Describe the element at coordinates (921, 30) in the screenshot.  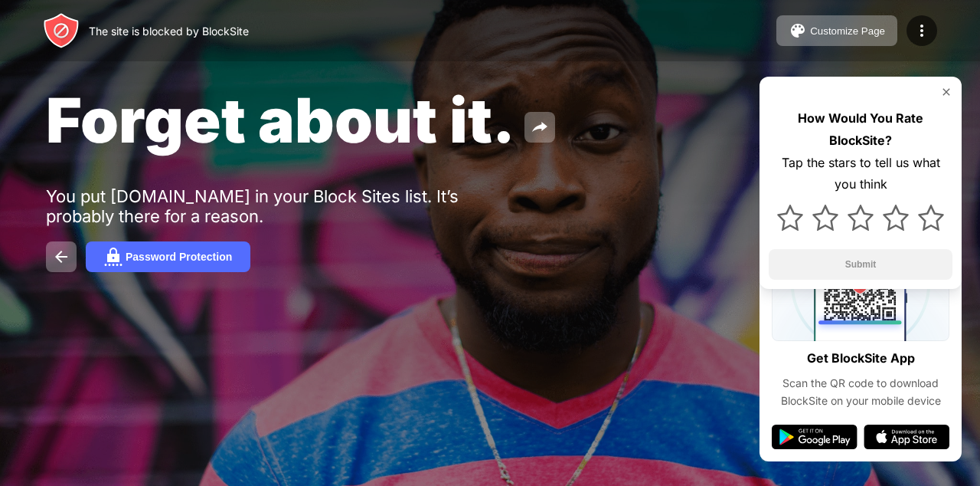
I see `img: menu-icon.svg` at that location.